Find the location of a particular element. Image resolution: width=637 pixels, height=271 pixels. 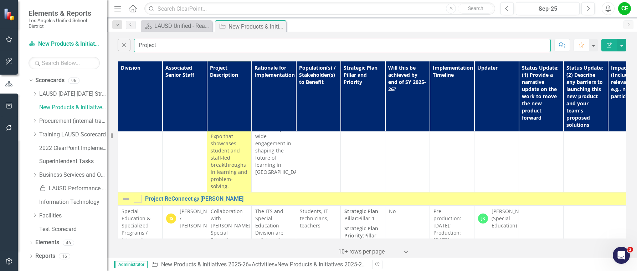

a: Information Technology is located at coordinates (73, 202).